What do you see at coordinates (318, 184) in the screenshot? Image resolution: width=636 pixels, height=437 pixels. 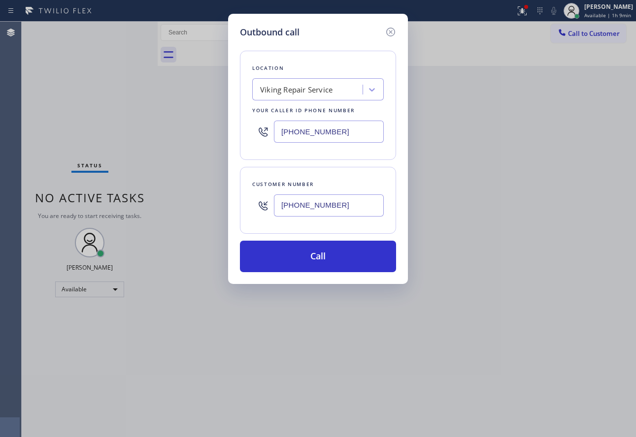 I see `div: Customer number` at bounding box center [318, 184].